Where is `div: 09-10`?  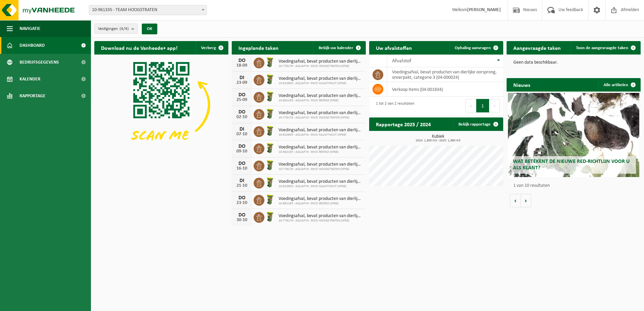 div: 09-10 is located at coordinates (242, 151).